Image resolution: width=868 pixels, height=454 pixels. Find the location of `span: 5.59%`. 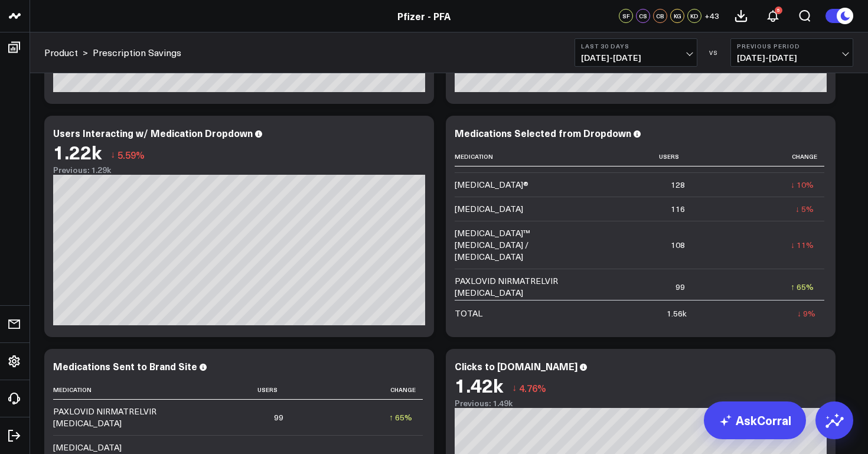

span: 5.59% is located at coordinates (131, 154).